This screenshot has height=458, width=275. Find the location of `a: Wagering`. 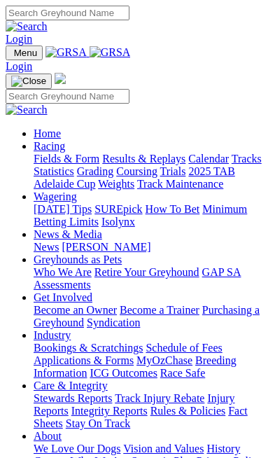

a: Wagering is located at coordinates (55, 196).